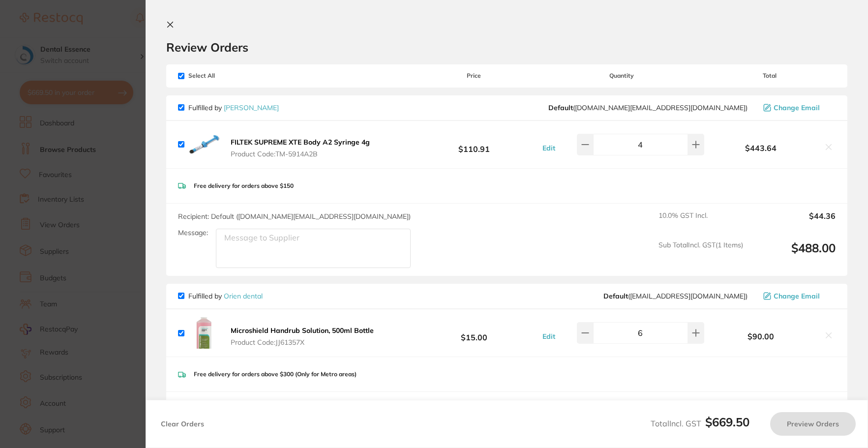  I want to click on a: Orien dental, so click(243, 296).